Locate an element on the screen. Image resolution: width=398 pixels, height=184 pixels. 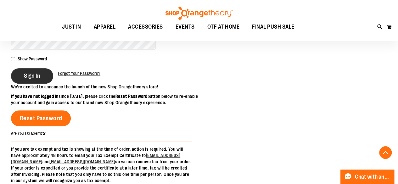
span: OTF AT HOME is located at coordinates (223, 27).